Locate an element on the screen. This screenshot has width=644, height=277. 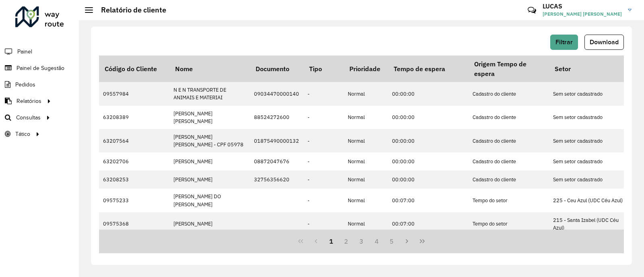
th: Código do Cliente is located at coordinates (134, 69).